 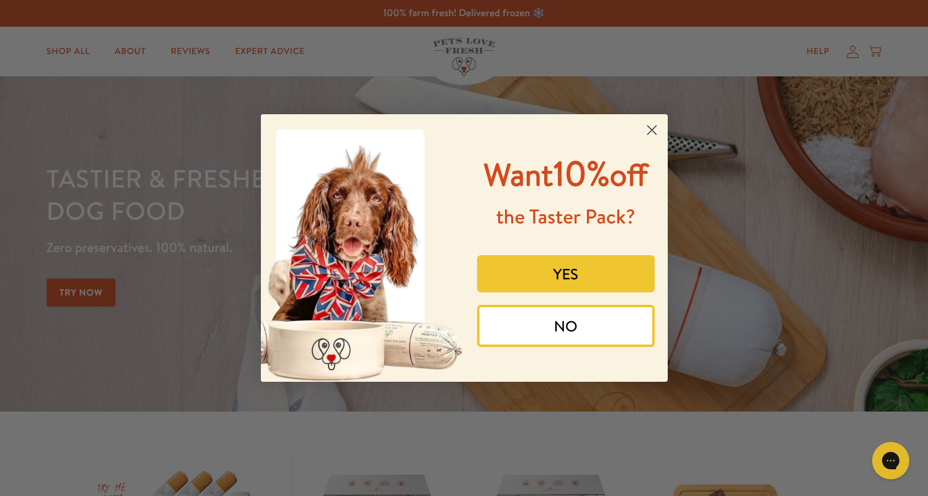 I want to click on span: the Taster Pack?, so click(x=566, y=217).